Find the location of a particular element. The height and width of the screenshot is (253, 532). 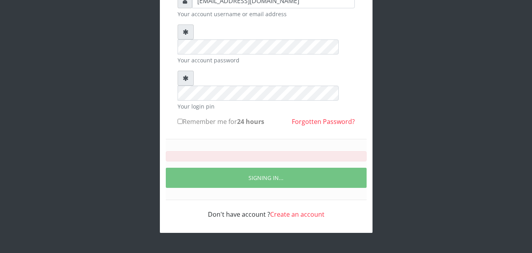

small: Your account username or email address is located at coordinates (266, 14).